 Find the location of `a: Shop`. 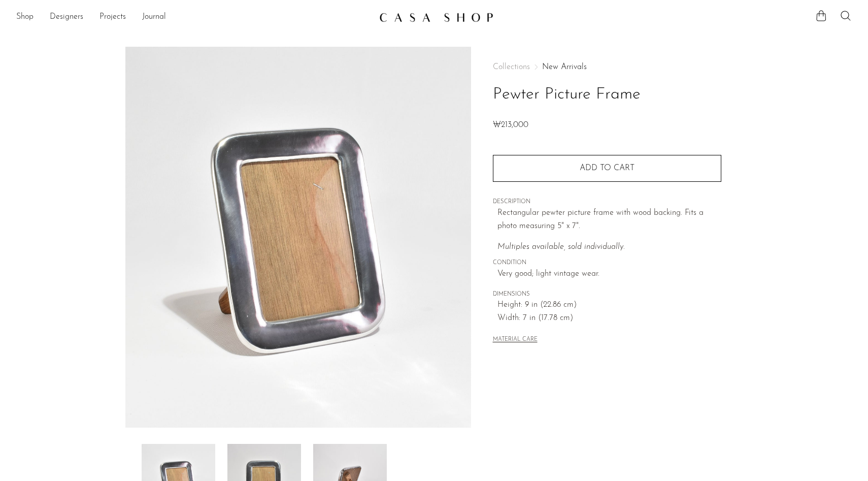

a: Shop is located at coordinates (25, 17).